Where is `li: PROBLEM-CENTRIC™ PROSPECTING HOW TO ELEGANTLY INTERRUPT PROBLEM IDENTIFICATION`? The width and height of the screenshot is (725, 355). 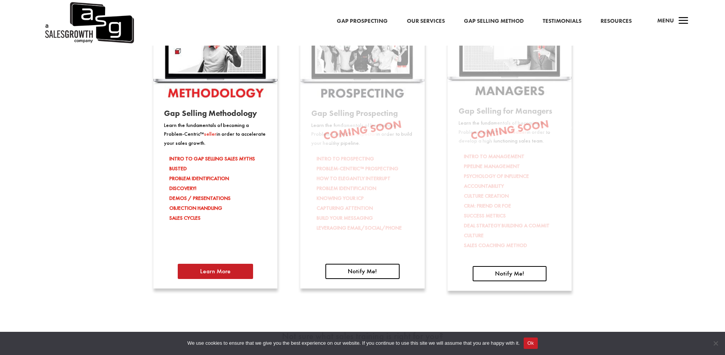
li: PROBLEM-CENTRIC™ PROSPECTING HOW TO ELEGANTLY INTERRUPT PROBLEM IDENTIFICATION is located at coordinates (365, 178).